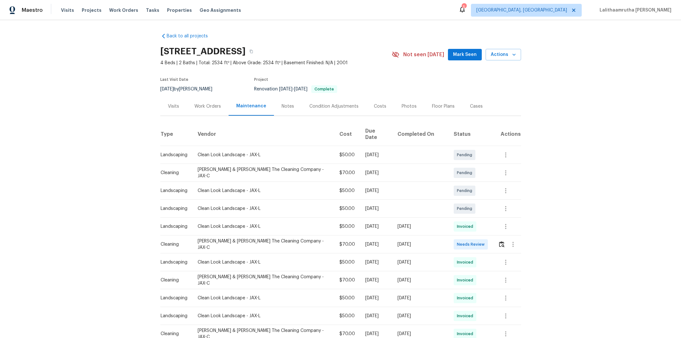  I want to click on span: Complete, so click(324, 89).